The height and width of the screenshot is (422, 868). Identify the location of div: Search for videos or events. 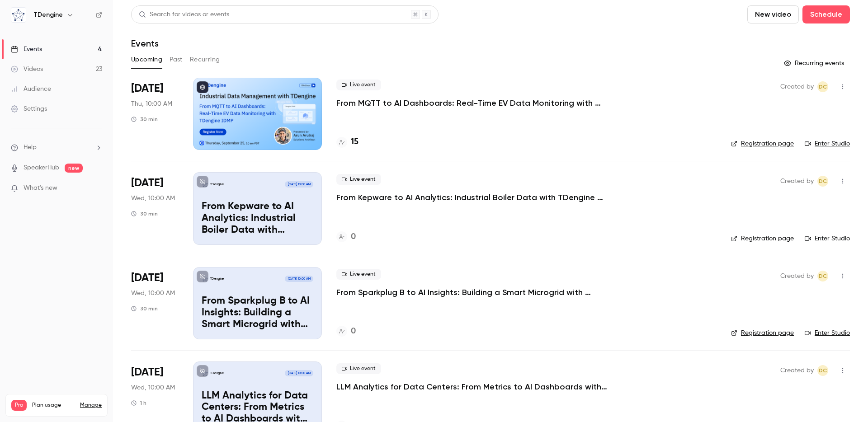
(184, 14).